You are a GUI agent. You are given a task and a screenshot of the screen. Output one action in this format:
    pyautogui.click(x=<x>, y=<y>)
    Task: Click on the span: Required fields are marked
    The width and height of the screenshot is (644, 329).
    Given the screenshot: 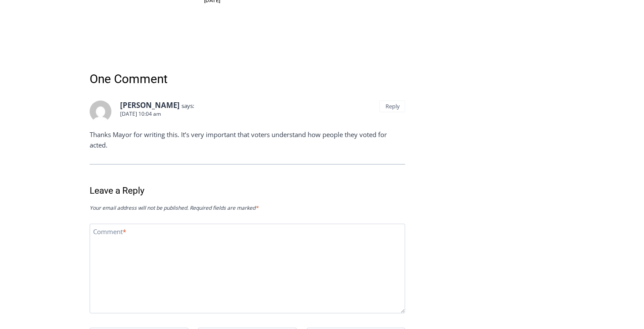 What is the action you would take?
    pyautogui.click(x=224, y=208)
    